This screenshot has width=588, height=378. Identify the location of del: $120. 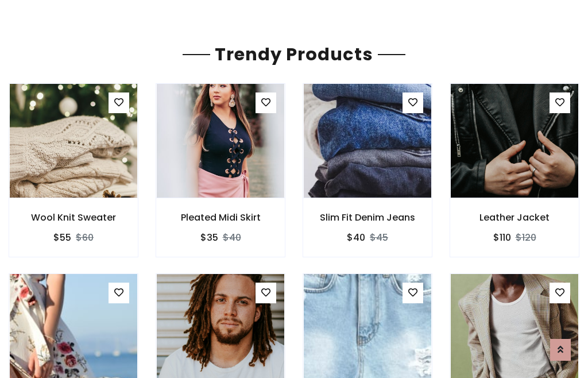
(526, 237).